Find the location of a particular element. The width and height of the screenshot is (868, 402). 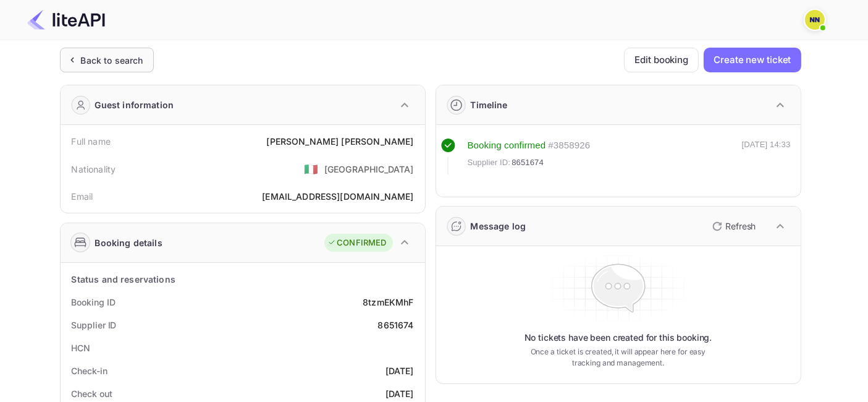

button: Edit booking is located at coordinates (661, 60).